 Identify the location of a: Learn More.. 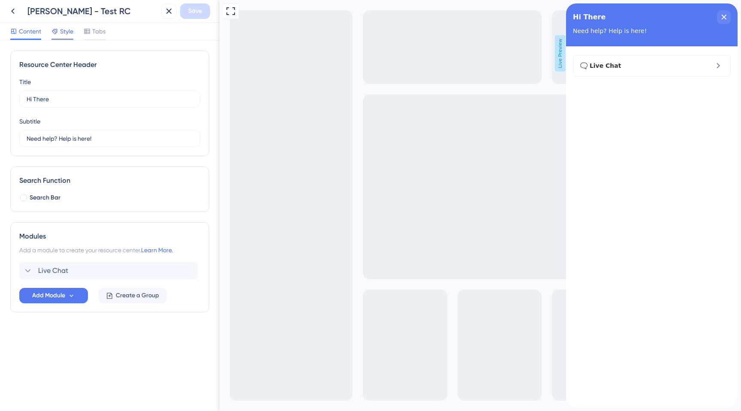
(157, 250).